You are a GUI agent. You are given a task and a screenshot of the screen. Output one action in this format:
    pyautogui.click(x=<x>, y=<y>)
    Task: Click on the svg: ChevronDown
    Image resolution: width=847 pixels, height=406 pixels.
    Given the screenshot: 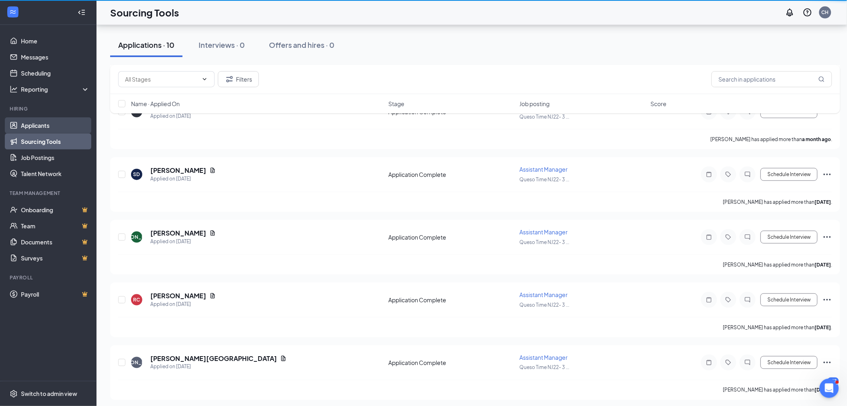 What is the action you would take?
    pyautogui.click(x=205, y=79)
    